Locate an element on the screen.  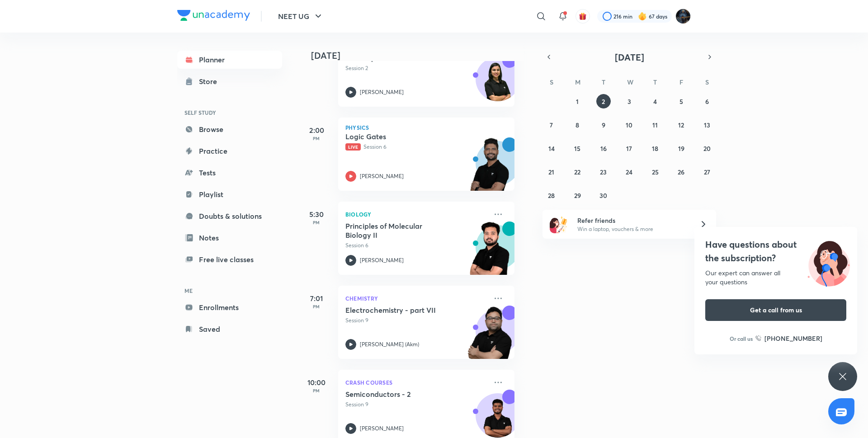
button: September 18, 2025 is located at coordinates (655, 148).